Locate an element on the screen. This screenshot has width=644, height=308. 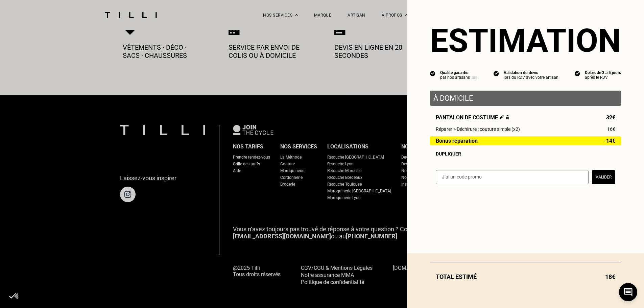
div: Total estimé is located at coordinates (526, 276).